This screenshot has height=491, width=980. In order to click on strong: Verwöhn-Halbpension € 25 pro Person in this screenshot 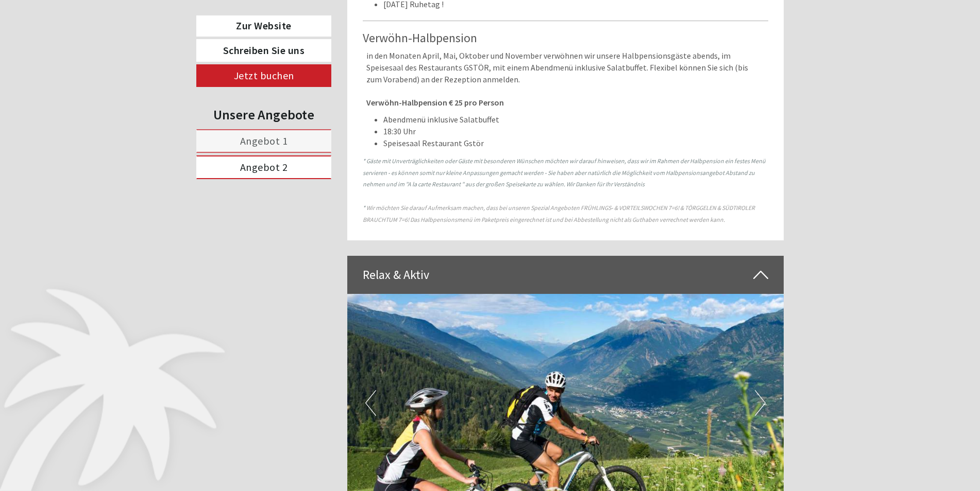, I will do `click(435, 102)`.